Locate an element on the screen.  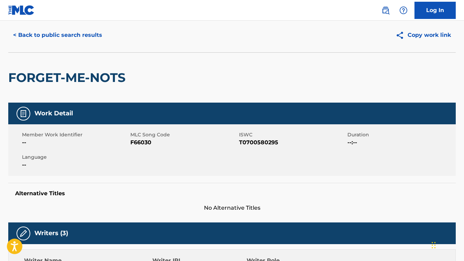
span: No Alternative Titles is located at coordinates (232, 208).